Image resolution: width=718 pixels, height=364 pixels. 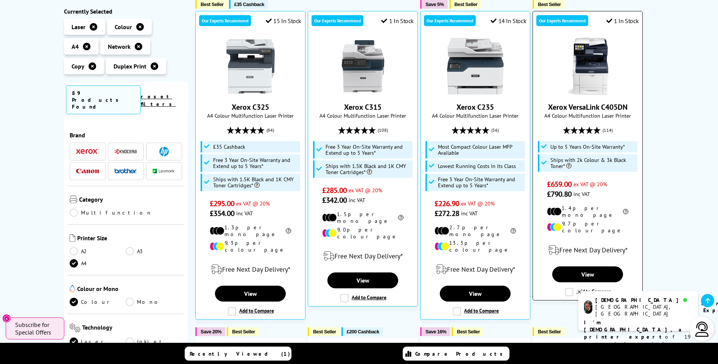 What do you see at coordinates (6, 318) in the screenshot?
I see `button: Close` at bounding box center [6, 318].